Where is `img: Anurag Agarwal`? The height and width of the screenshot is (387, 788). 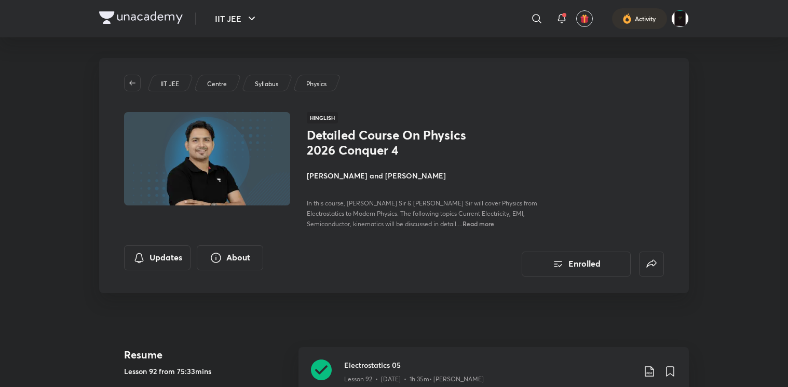
img: Anurag Agarwal is located at coordinates (680, 19).